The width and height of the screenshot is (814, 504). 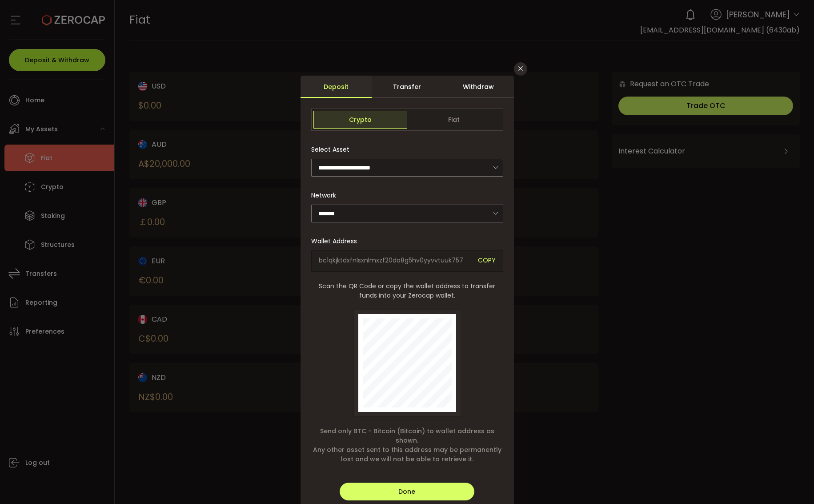 I want to click on button: Done, so click(x=407, y=491).